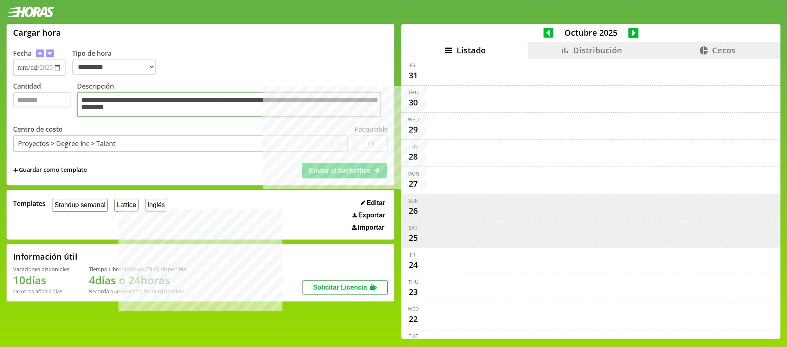 This screenshot has width=787, height=347. Describe the element at coordinates (117, 62) in the screenshot. I see `label: Tipo de hora` at that location.